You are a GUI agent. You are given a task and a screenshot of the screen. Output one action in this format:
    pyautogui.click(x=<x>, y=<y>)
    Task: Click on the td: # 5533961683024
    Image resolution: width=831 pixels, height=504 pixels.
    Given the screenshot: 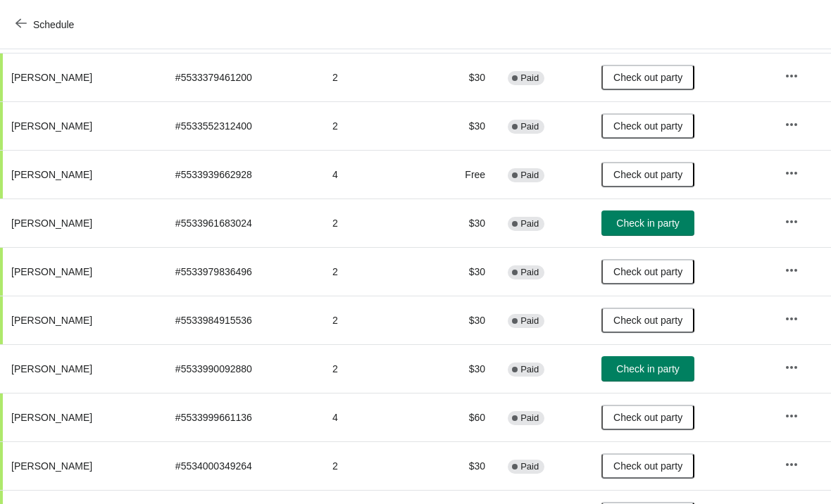 What is the action you would take?
    pyautogui.click(x=242, y=222)
    